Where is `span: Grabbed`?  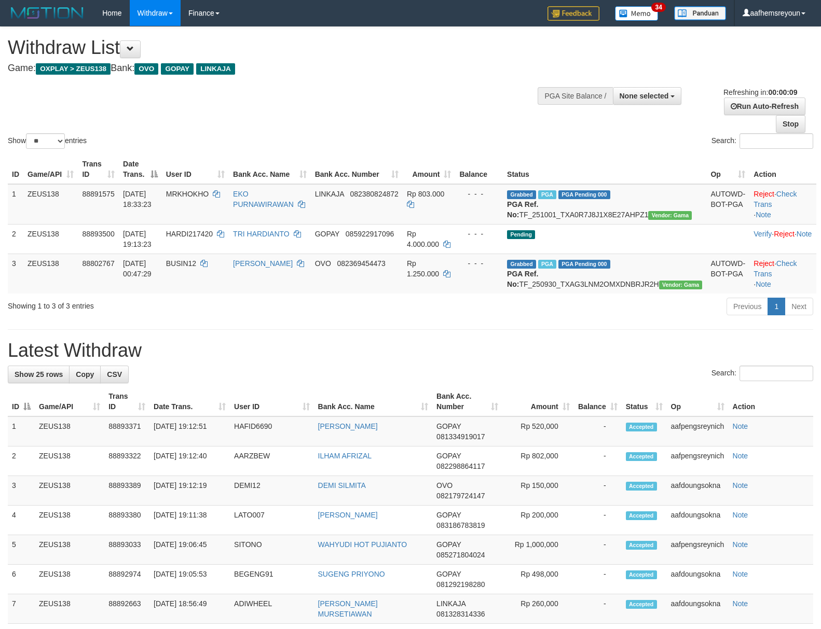 span: Grabbed is located at coordinates (521, 195).